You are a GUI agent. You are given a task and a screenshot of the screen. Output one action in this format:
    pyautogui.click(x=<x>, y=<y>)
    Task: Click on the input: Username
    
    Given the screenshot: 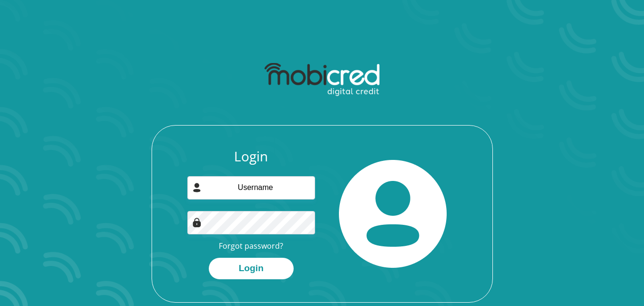 What is the action you would take?
    pyautogui.click(x=251, y=188)
    